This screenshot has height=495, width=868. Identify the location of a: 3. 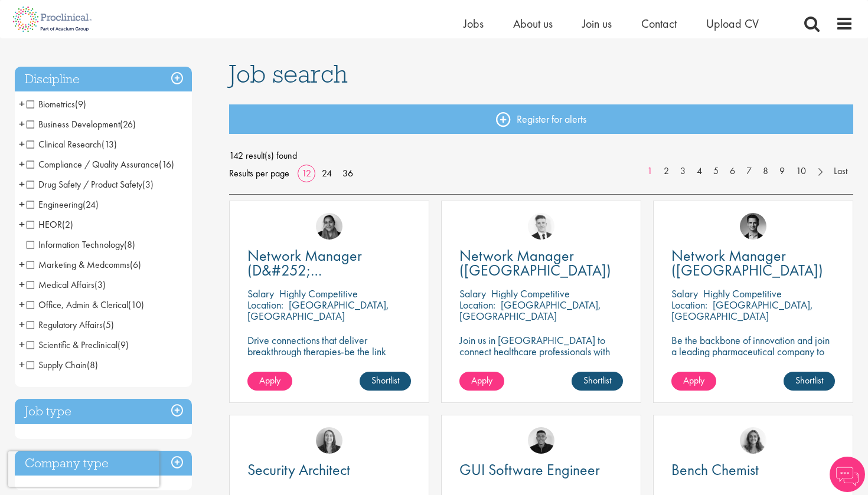
(682, 171).